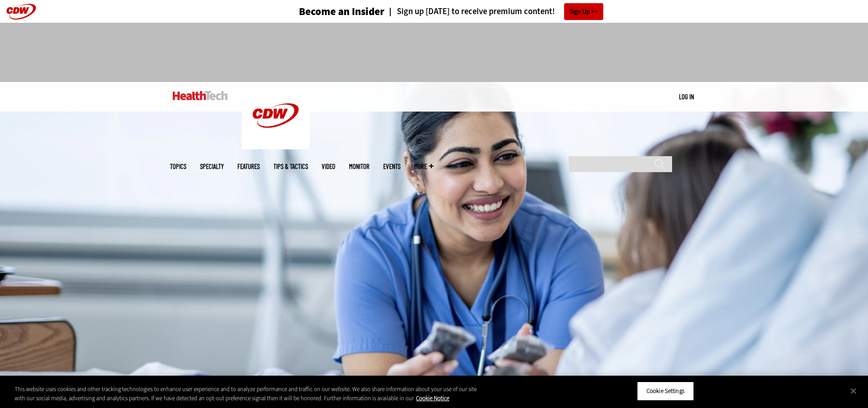 The height and width of the screenshot is (408, 868). What do you see at coordinates (583, 12) in the screenshot?
I see `a: Sign Up` at bounding box center [583, 12].